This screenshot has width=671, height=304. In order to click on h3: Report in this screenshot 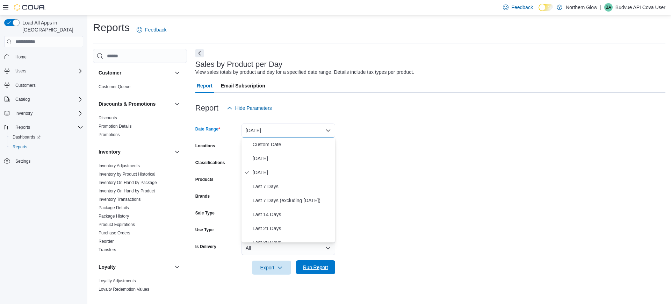, I will do `click(207, 108)`.